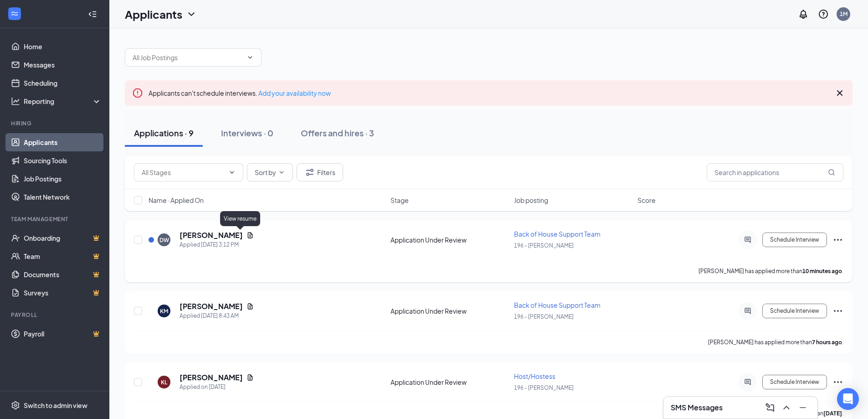 The height and width of the screenshot is (419, 868). Describe the element at coordinates (337, 132) in the screenshot. I see `div: Offers and hires · 3` at that location.